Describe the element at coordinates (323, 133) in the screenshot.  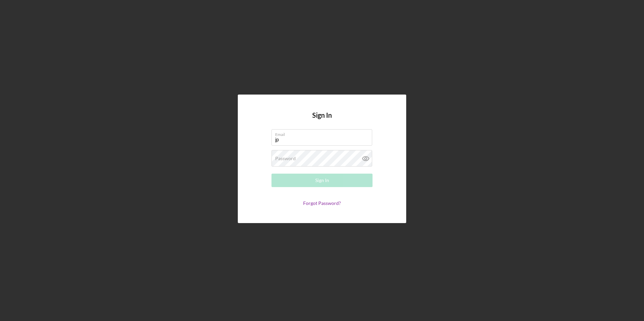
I see `label: Email` at that location.